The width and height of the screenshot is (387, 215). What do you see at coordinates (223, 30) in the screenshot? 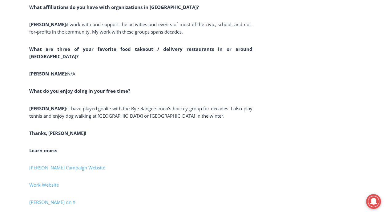
I see `div: Apply Now <> summer and RHS senior internships available` at bounding box center [223, 30].